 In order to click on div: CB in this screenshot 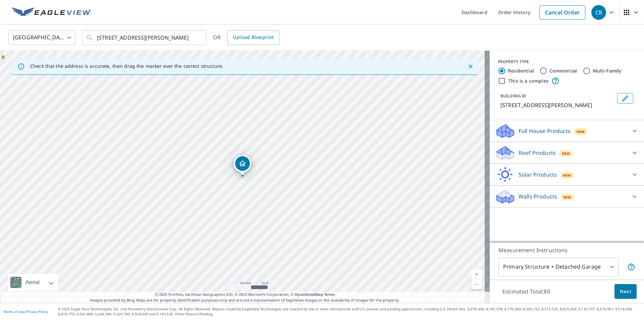, I will do `click(599, 12)`.